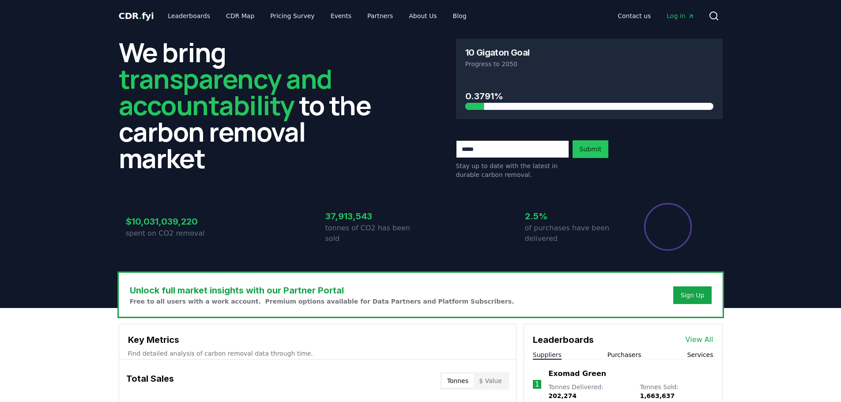  What do you see at coordinates (680, 16) in the screenshot?
I see `span: Log in` at bounding box center [680, 16].